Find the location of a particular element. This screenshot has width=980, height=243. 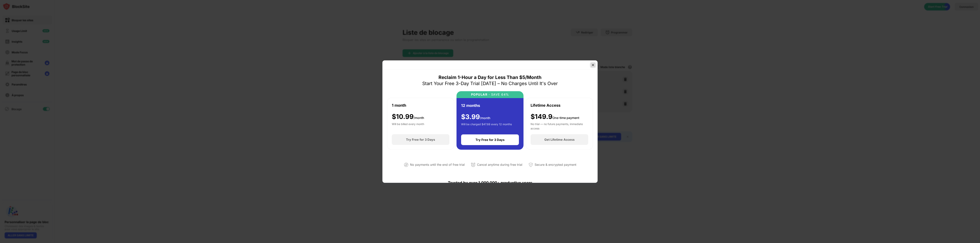

span: One-time payment is located at coordinates (566, 118).